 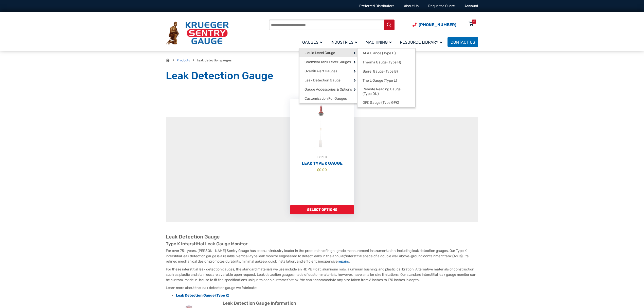 What do you see at coordinates (472, 6) in the screenshot?
I see `a: Account` at bounding box center [472, 6].